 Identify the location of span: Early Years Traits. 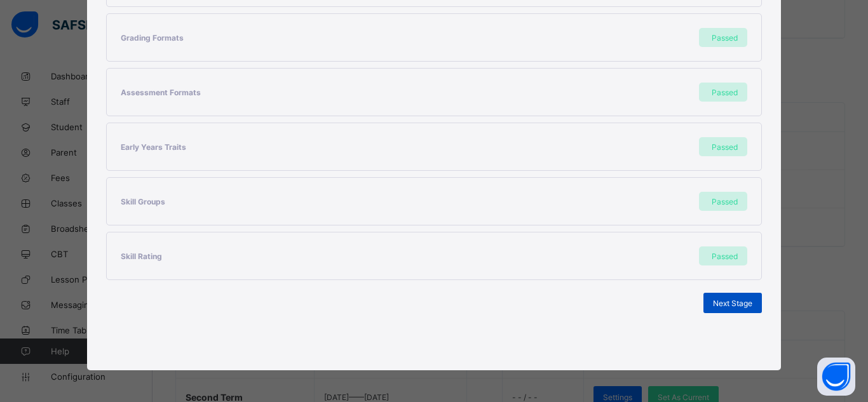
(153, 146).